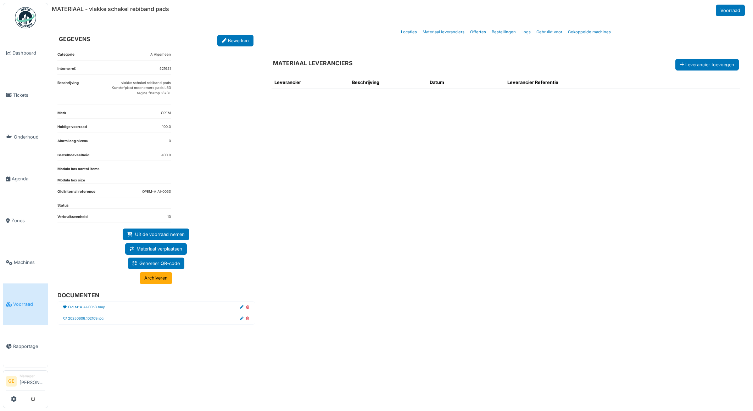 The height and width of the screenshot is (411, 753). I want to click on dd: 400.0, so click(166, 155).